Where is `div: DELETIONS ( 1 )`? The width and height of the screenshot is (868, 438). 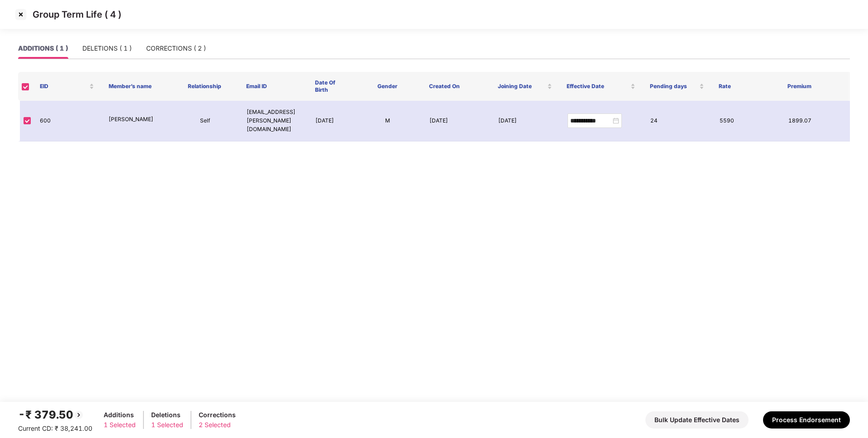
div: DELETIONS ( 1 ) is located at coordinates (107, 49).